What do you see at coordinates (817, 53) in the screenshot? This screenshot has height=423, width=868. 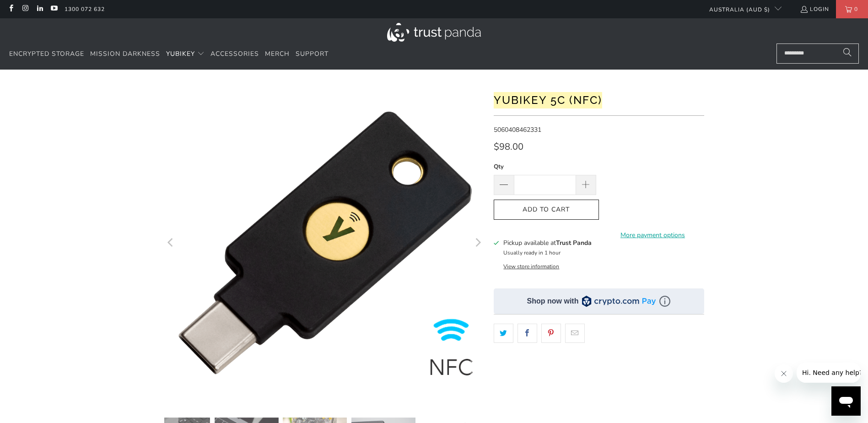 I see `input: Search...` at bounding box center [817, 53].